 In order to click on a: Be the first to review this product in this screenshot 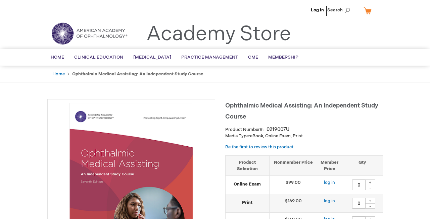, I will do `click(259, 147)`.